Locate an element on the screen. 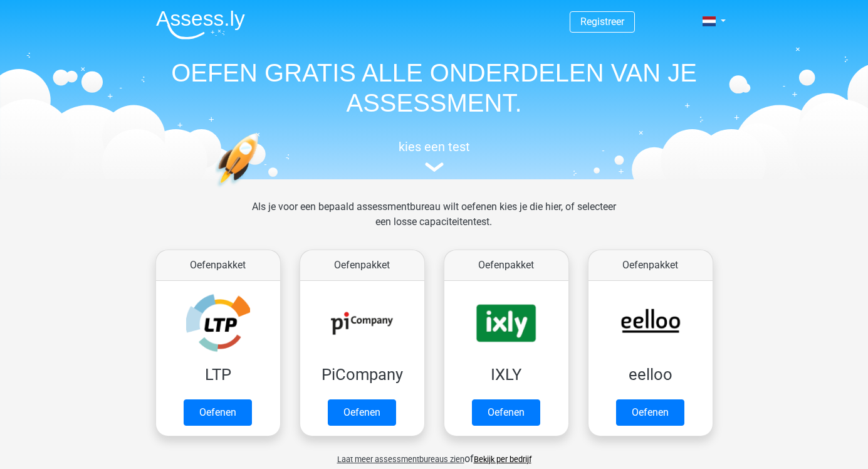 This screenshot has width=868, height=469. div: of is located at coordinates (434, 454).